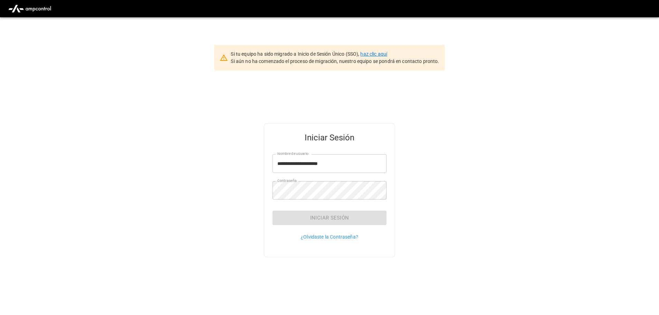 This screenshot has width=659, height=315. I want to click on label: Nombre de usuario, so click(293, 154).